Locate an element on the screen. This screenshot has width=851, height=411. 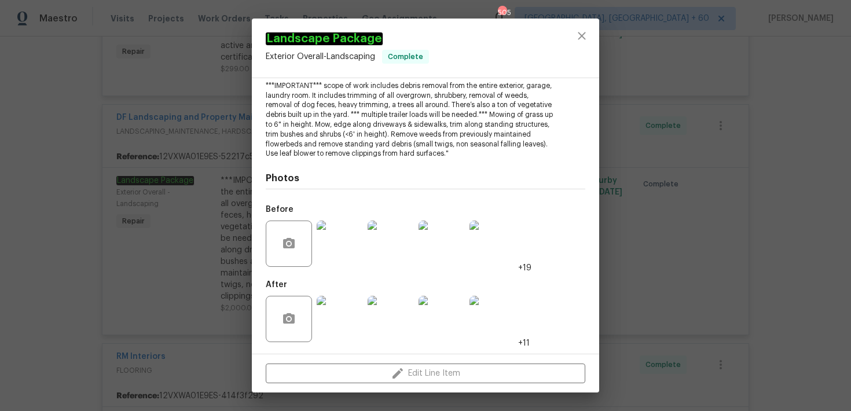
button: close is located at coordinates (582, 36).